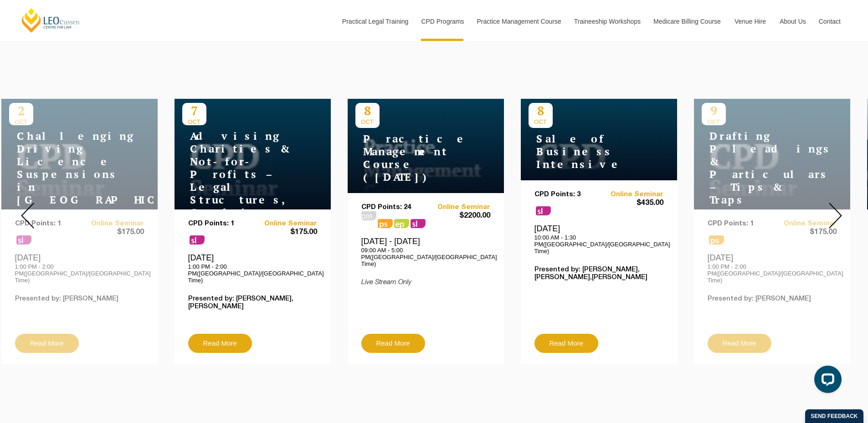 The height and width of the screenshot is (423, 868). What do you see at coordinates (239, 187) in the screenshot?
I see `h4: Advising Charities & Not-for-Profits – Legal Structures, Compliance & Risk Management` at bounding box center [239, 187].